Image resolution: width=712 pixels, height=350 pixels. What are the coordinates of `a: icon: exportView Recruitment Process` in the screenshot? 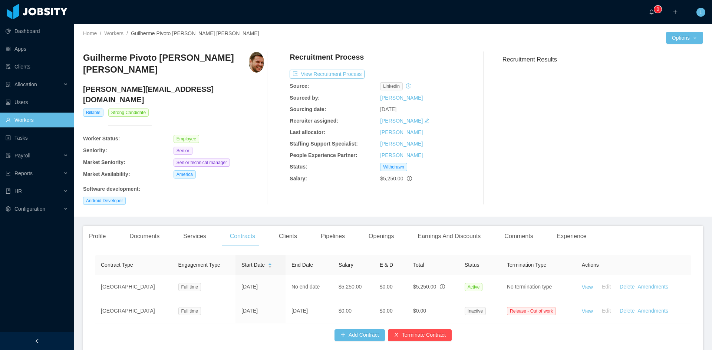 It's located at (327, 74).